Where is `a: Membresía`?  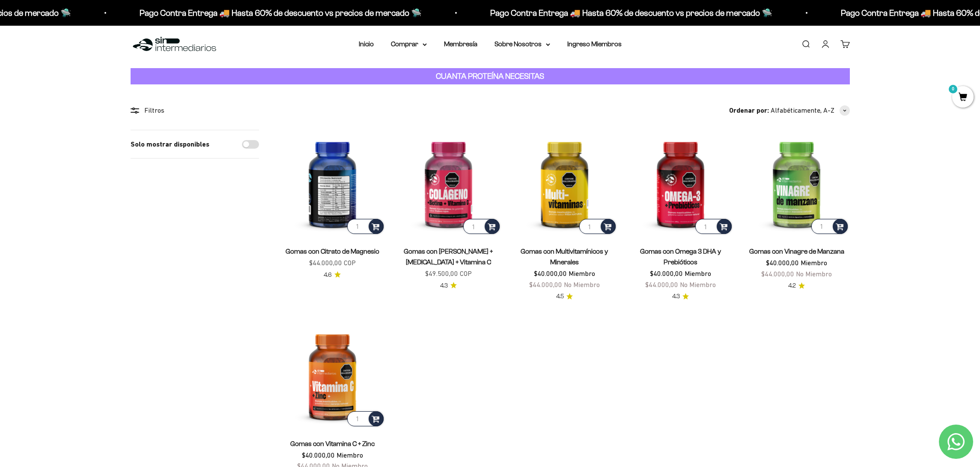 a: Membresía is located at coordinates (461, 44).